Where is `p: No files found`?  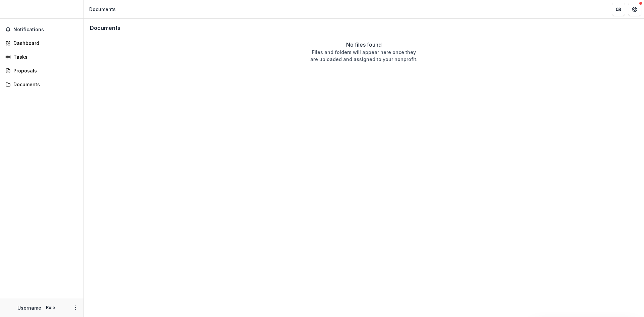
p: No files found is located at coordinates (364, 45).